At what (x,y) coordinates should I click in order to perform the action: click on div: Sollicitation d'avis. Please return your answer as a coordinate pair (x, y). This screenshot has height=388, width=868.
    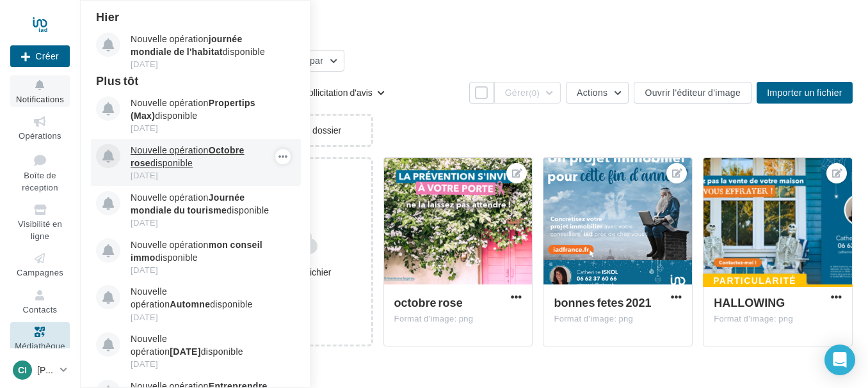
    Looking at the image, I should click on (337, 93).